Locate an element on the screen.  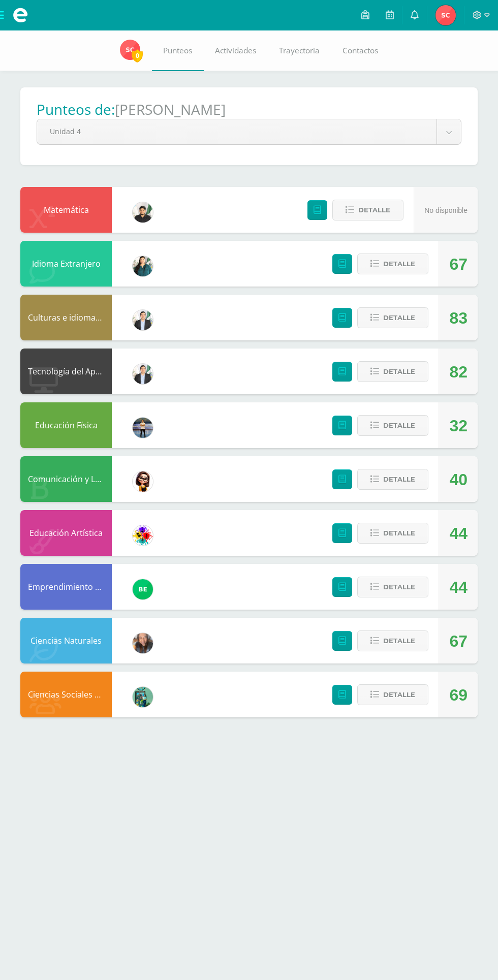
div: 32 is located at coordinates (459, 426).